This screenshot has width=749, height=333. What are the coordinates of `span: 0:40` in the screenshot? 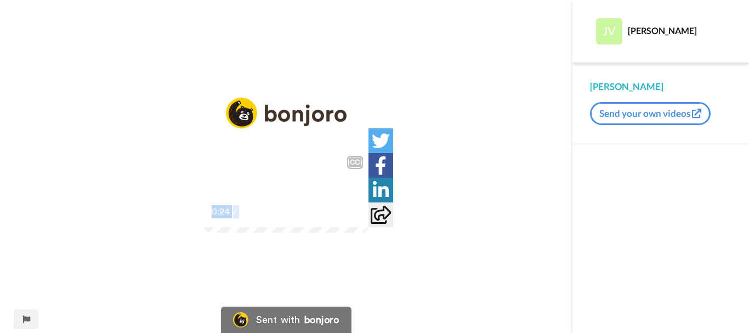 It's located at (248, 212).